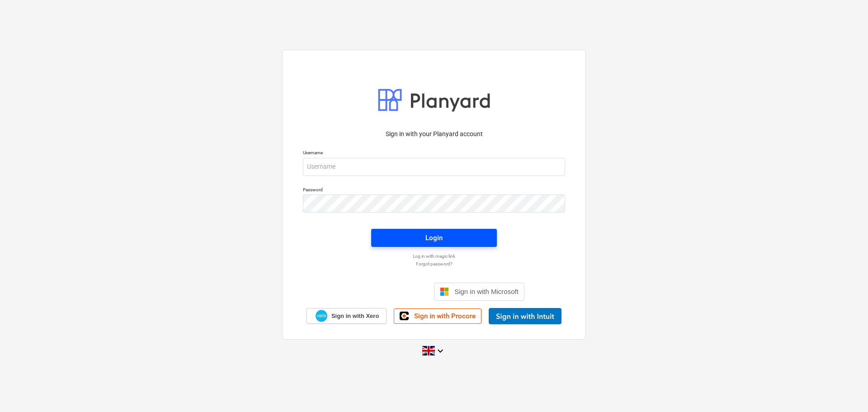 The image size is (868, 412). What do you see at coordinates (440, 351) in the screenshot?
I see `i: keyboard_arrow_down` at bounding box center [440, 351].